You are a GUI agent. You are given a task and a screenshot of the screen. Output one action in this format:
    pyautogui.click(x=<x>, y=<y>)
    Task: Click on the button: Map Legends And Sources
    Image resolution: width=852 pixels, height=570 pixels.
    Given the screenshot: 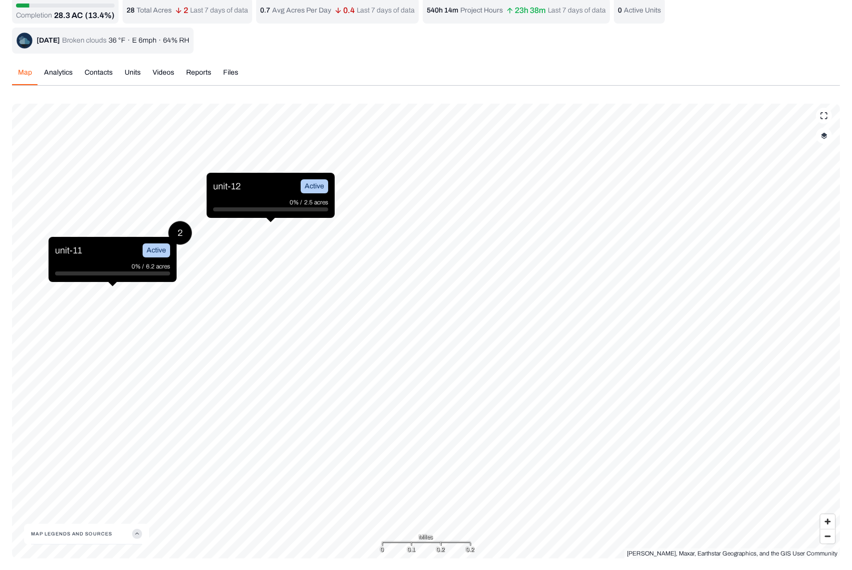 What is the action you would take?
    pyautogui.click(x=87, y=534)
    